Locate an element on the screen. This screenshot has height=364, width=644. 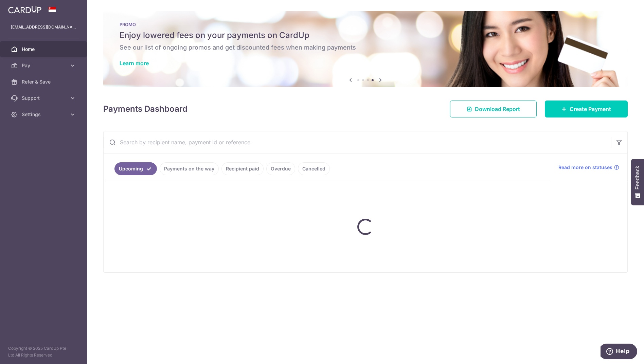
button: Feedback - Show survey is located at coordinates (637, 182).